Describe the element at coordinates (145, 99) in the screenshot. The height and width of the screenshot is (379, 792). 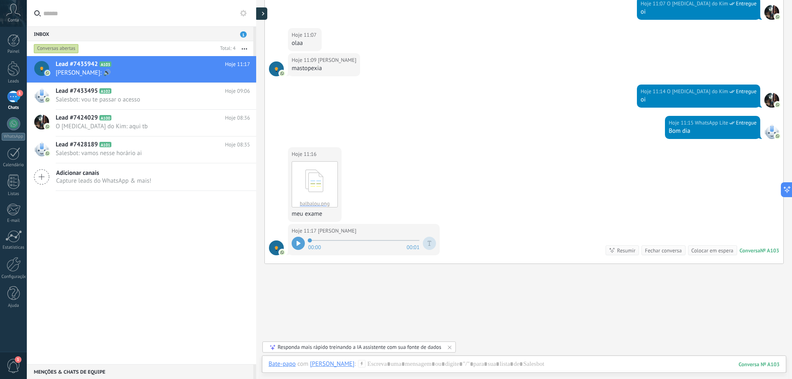
I see `span: Salesbot: vou te passar o acesso` at that location.